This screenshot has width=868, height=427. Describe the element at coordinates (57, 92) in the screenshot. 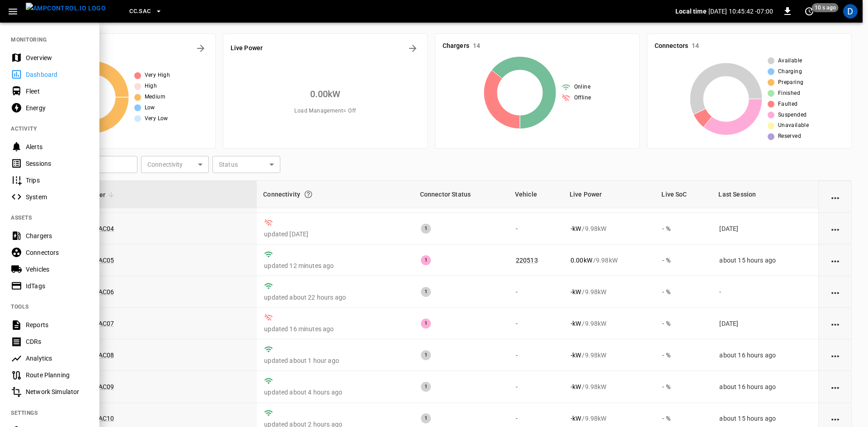

I see `div: Fleet` at that location.